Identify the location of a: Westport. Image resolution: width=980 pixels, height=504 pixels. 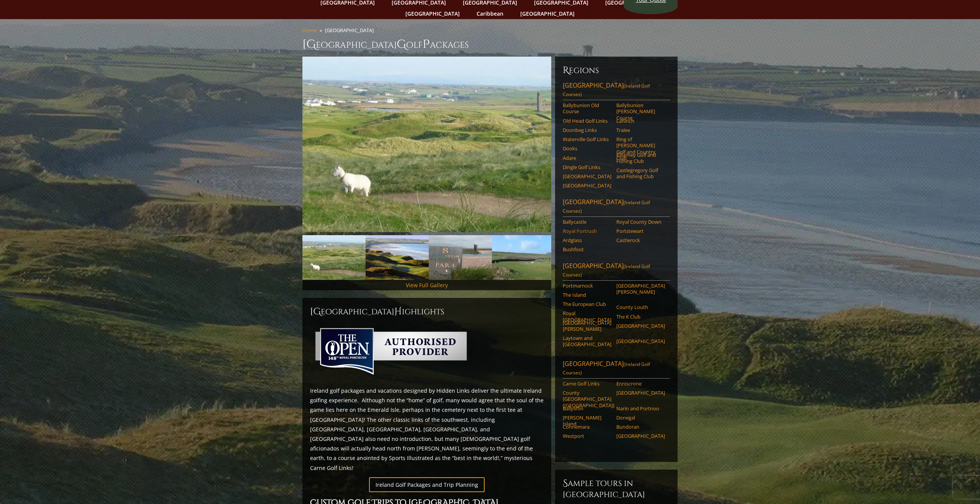
(586, 437).